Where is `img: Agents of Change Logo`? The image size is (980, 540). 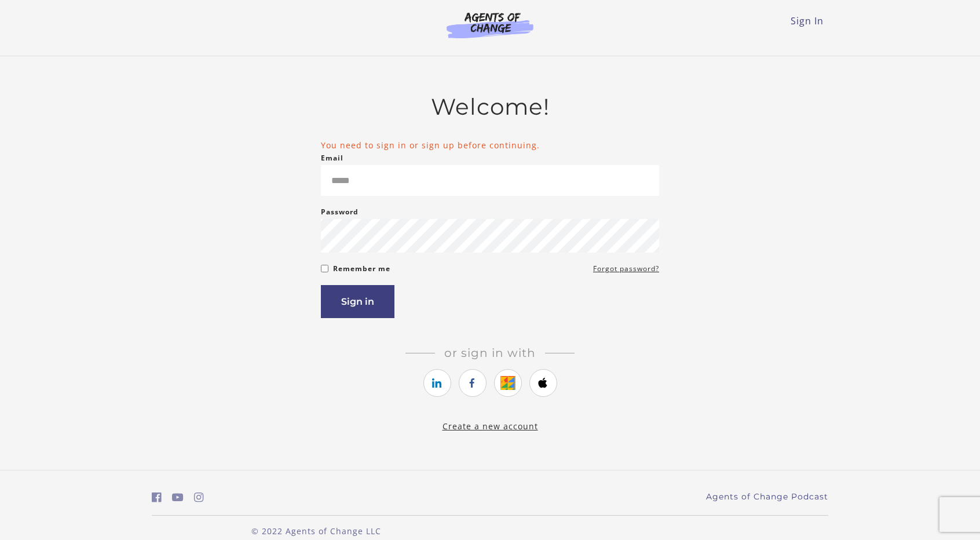 img: Agents of Change Logo is located at coordinates (490, 25).